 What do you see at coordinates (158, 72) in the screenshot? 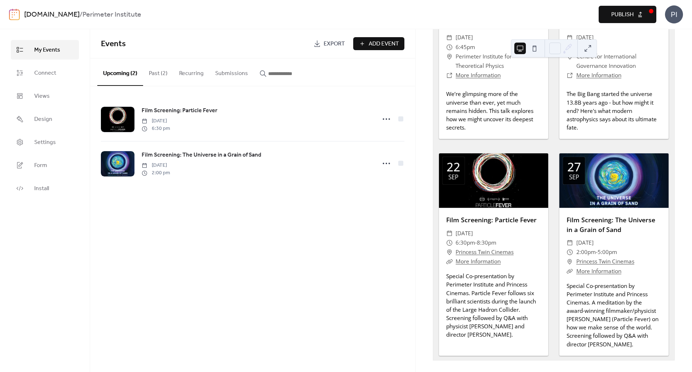
I see `button: Past (2)` at bounding box center [158, 72].